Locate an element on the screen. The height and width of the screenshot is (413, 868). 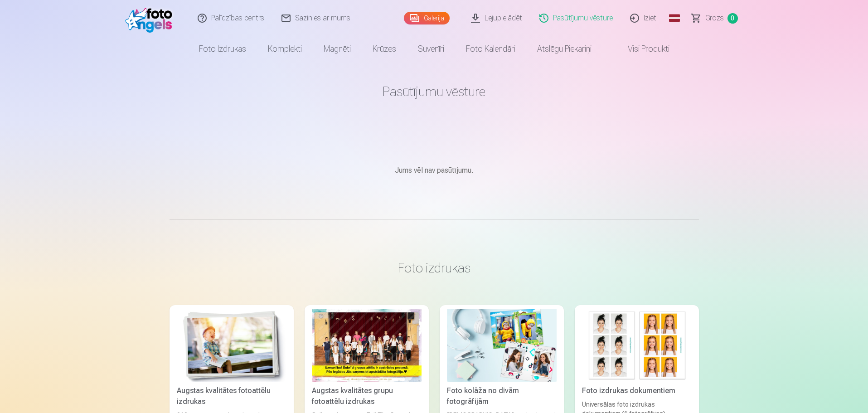
img: /fa1 is located at coordinates (151, 18).